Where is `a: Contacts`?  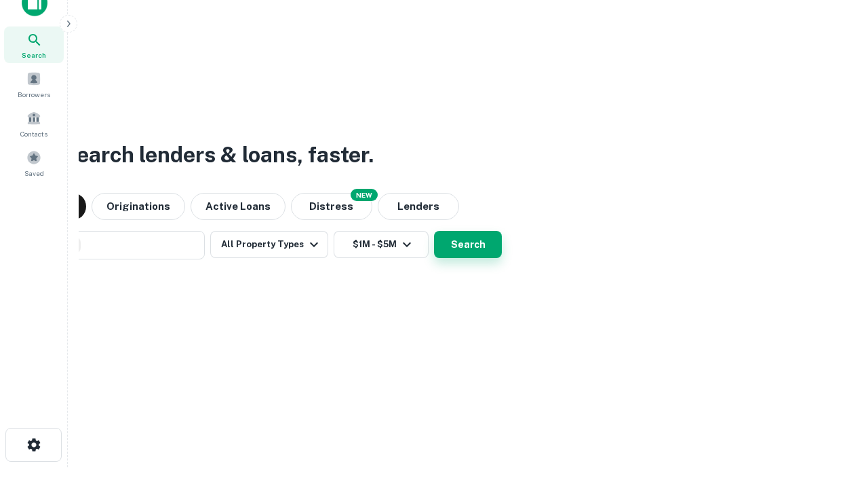
a: Contacts is located at coordinates (34, 123).